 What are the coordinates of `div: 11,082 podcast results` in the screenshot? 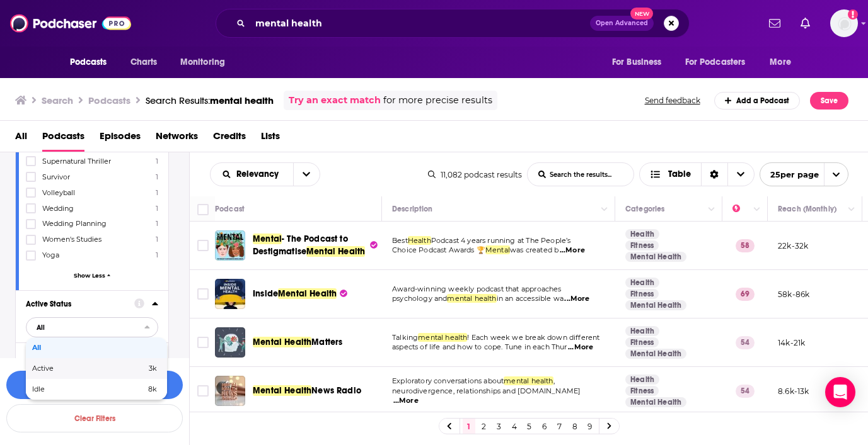 It's located at (474, 175).